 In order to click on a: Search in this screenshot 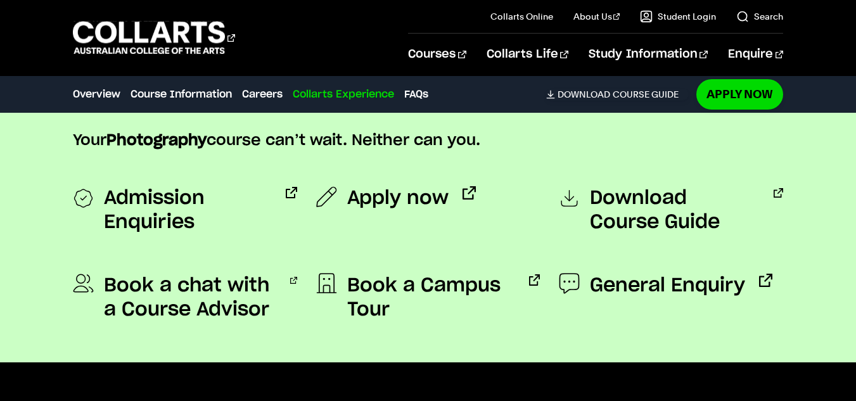, I will do `click(760, 16)`.